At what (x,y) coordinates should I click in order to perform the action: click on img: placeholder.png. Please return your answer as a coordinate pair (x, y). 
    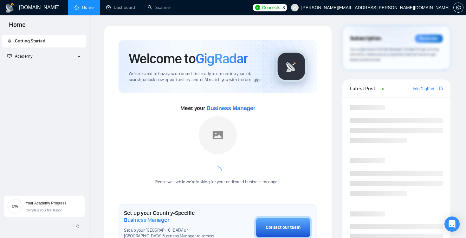
    Looking at the image, I should click on (218, 135).